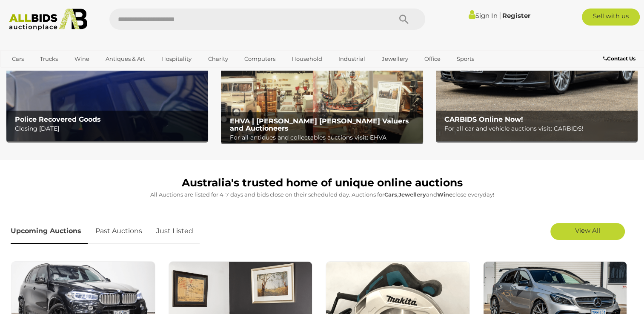  I want to click on a: Jewellery, so click(395, 59).